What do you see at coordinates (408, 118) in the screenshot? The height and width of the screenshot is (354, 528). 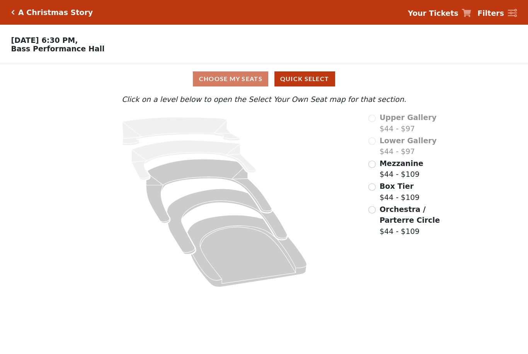 I see `span: Upper Gallery` at bounding box center [408, 118].